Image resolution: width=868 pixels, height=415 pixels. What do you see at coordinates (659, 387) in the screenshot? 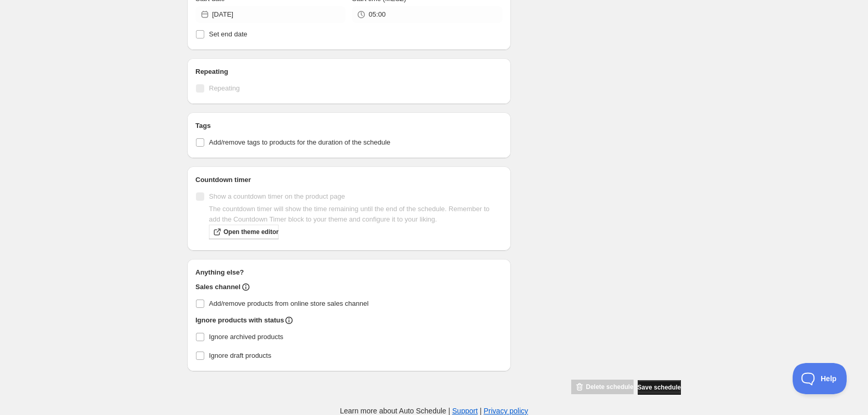
I see `button: Save schedule` at bounding box center [659, 387].